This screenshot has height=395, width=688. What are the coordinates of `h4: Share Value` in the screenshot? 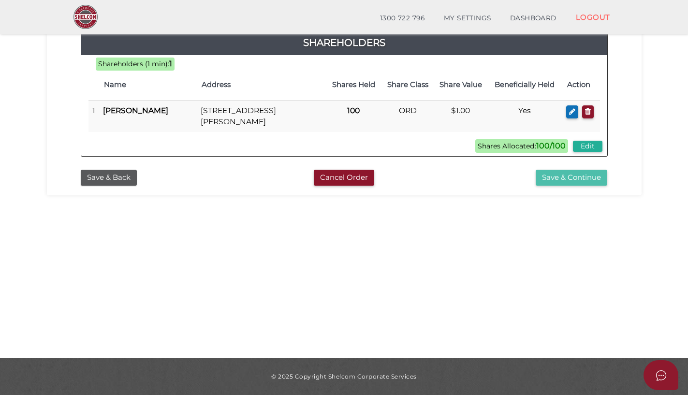 It's located at (461, 85).